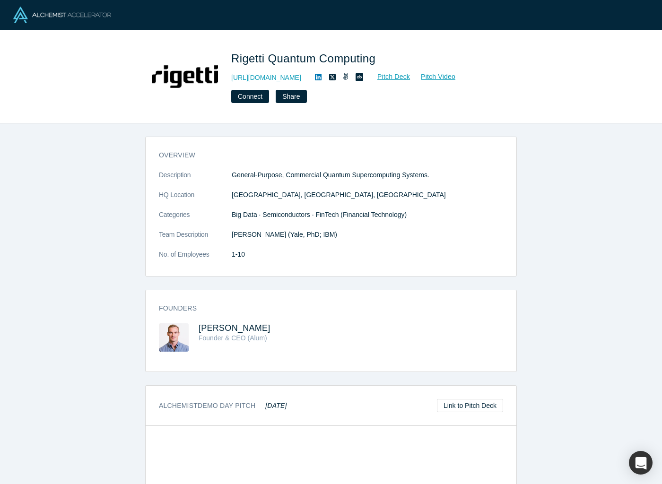 The height and width of the screenshot is (484, 662). What do you see at coordinates (195, 180) in the screenshot?
I see `dt: Description` at bounding box center [195, 180].